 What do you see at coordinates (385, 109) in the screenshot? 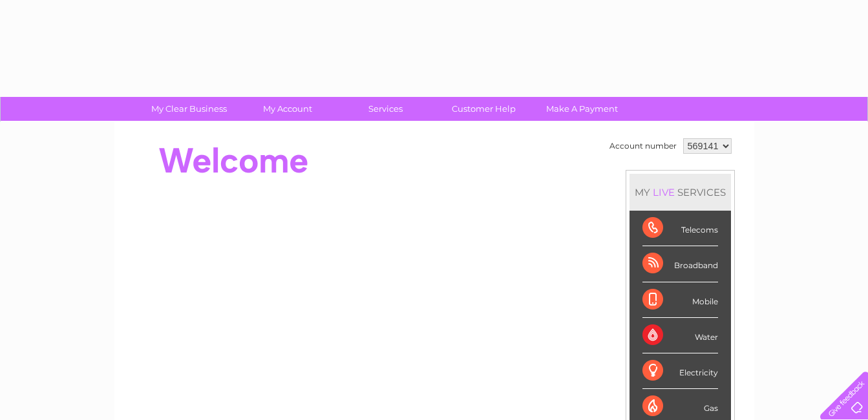
I see `a: Services` at bounding box center [385, 109].